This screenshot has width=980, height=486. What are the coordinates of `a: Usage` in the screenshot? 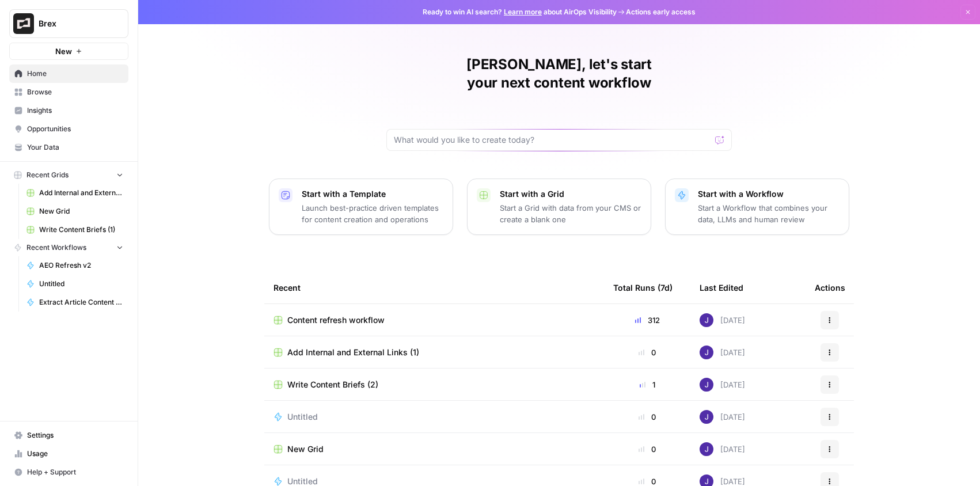 It's located at (68, 454).